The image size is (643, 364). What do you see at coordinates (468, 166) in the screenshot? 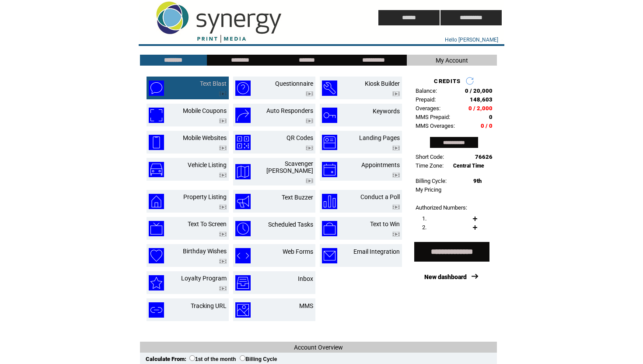
I see `span: Central Time` at bounding box center [468, 166].